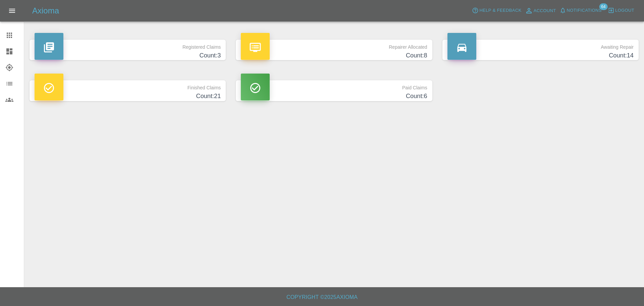 This screenshot has width=644, height=306. What do you see at coordinates (128, 50) in the screenshot?
I see `a: Registered ClaimsCount:3` at bounding box center [128, 50].